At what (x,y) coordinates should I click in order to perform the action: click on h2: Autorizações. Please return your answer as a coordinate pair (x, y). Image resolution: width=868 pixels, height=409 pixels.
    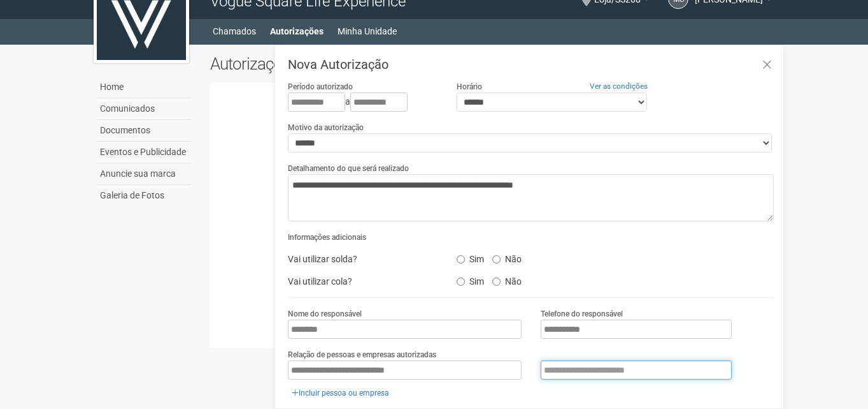
    Looking at the image, I should click on (347, 64).